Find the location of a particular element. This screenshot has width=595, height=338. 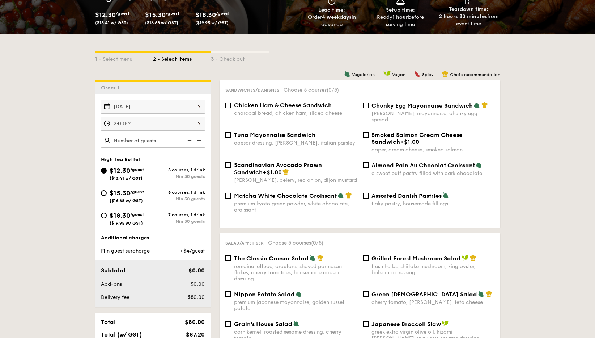

span: Vegan is located at coordinates (399, 75).